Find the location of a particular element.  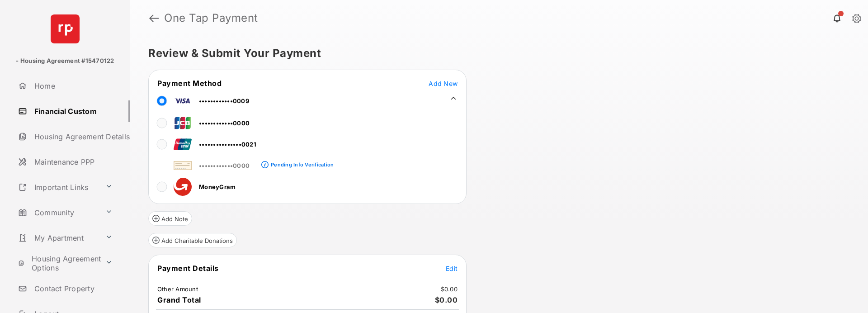

button: Add Charitable Donations is located at coordinates (192, 240).